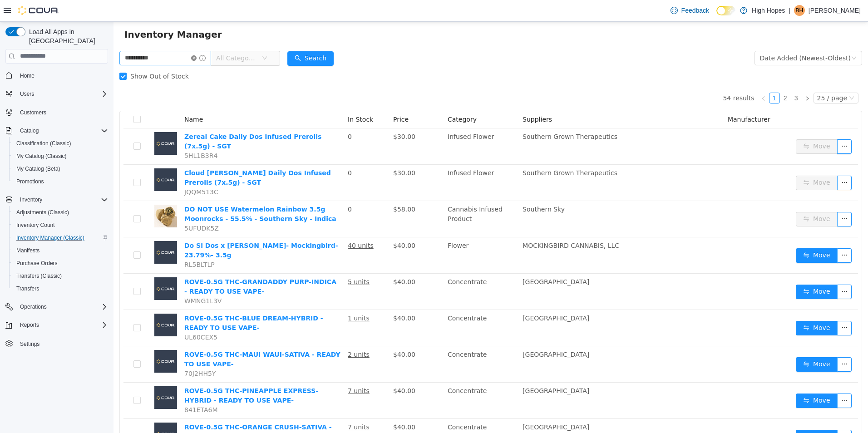 The width and height of the screenshot is (868, 433). Describe the element at coordinates (716, 15) in the screenshot. I see `span: Dark Mode` at that location.